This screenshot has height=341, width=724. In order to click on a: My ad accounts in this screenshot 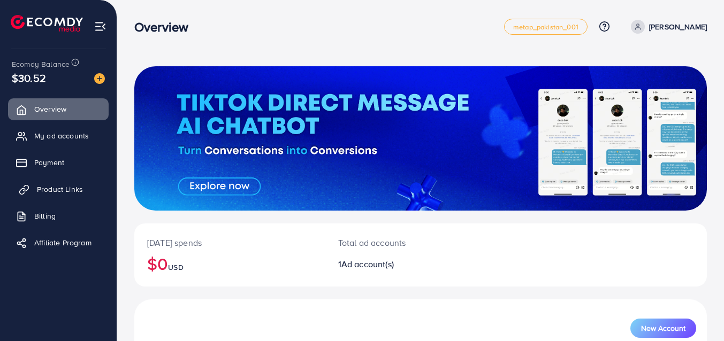, I will do `click(58, 136)`.